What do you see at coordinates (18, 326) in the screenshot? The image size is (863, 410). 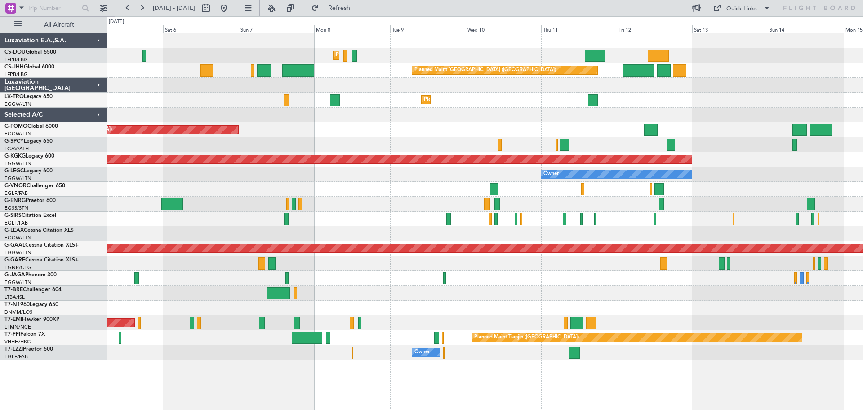 I see `a: LFMN/NCE` at bounding box center [18, 326].